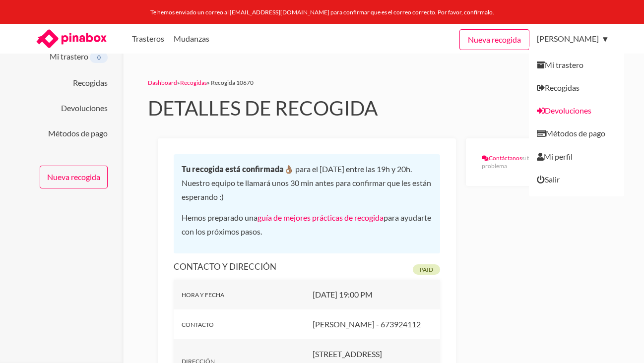 The height and width of the screenshot is (363, 644). Describe the element at coordinates (307, 267) in the screenshot. I see `h4: Contacto y dirección` at that location.